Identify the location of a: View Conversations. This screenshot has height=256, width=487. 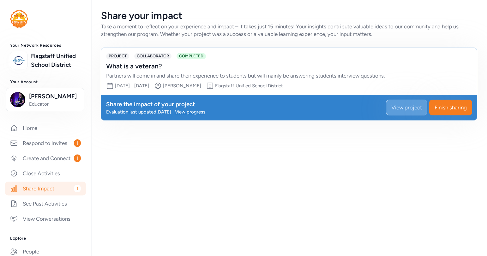
(45, 219).